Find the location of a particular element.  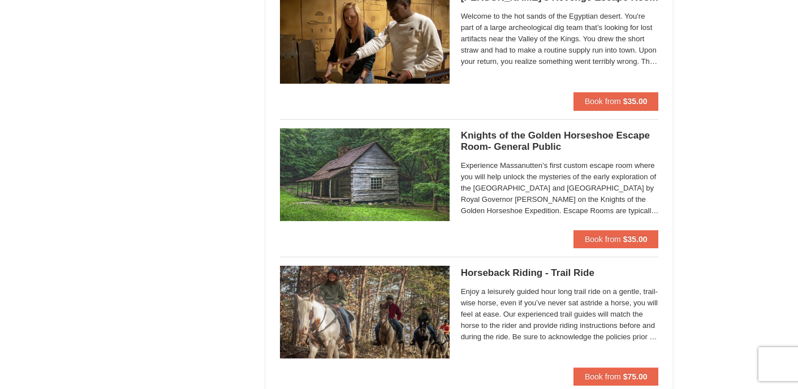

span: Enjoy a leisurely guided hour long trail ride on a gentle, trail-wise horse, even if you’ve never... is located at coordinates (560, 314).